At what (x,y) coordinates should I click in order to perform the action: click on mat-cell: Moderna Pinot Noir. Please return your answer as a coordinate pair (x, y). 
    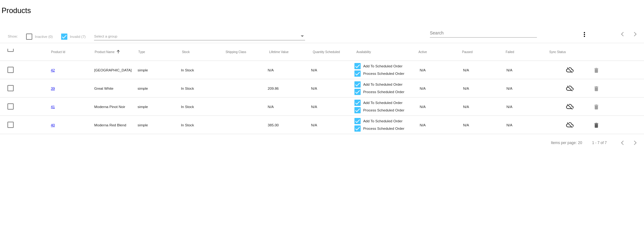
    Looking at the image, I should click on (116, 107).